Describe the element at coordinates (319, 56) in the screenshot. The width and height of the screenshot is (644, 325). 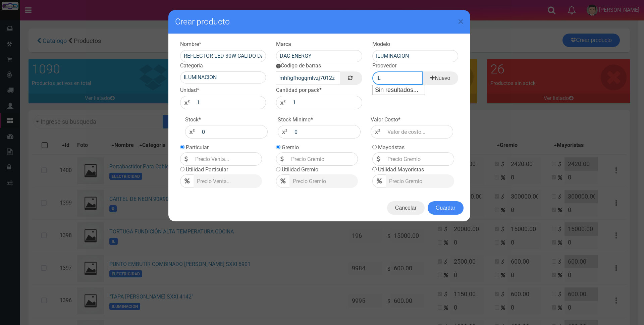
I see `input: La marca...` at that location.